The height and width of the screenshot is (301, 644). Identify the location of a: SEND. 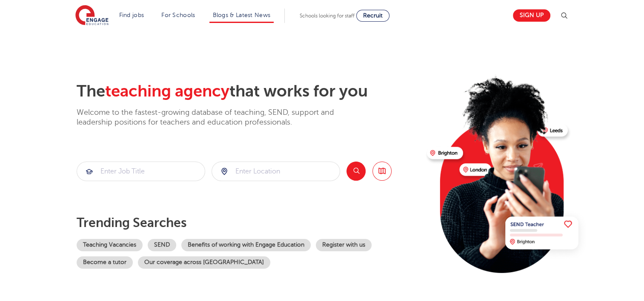
(162, 245).